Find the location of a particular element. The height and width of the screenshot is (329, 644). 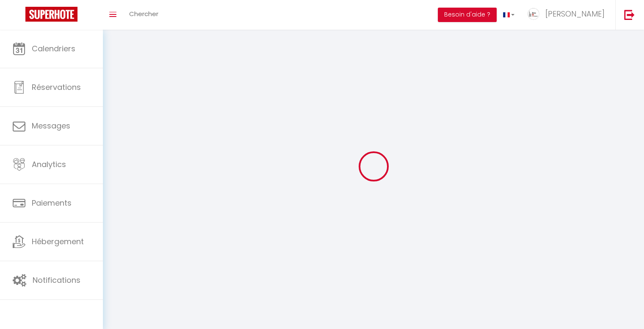

button: Besoin d'aide ? is located at coordinates (467, 15).